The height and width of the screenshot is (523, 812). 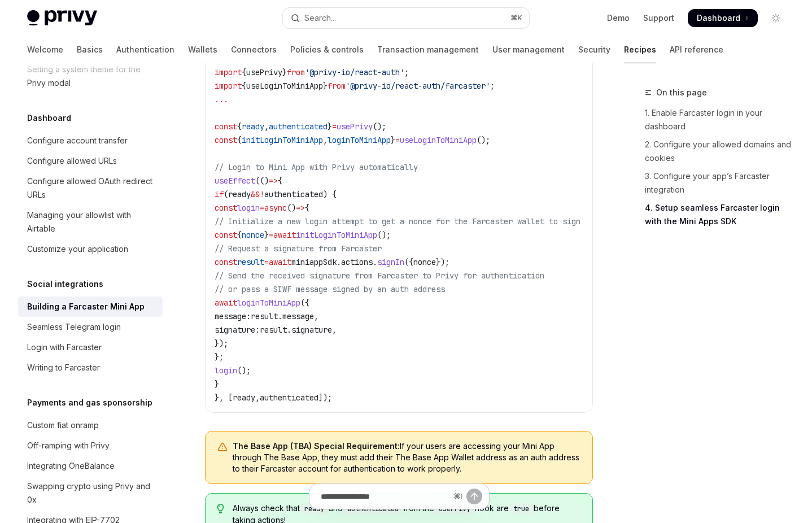 What do you see at coordinates (226, 262) in the screenshot?
I see `span: const` at bounding box center [226, 262].